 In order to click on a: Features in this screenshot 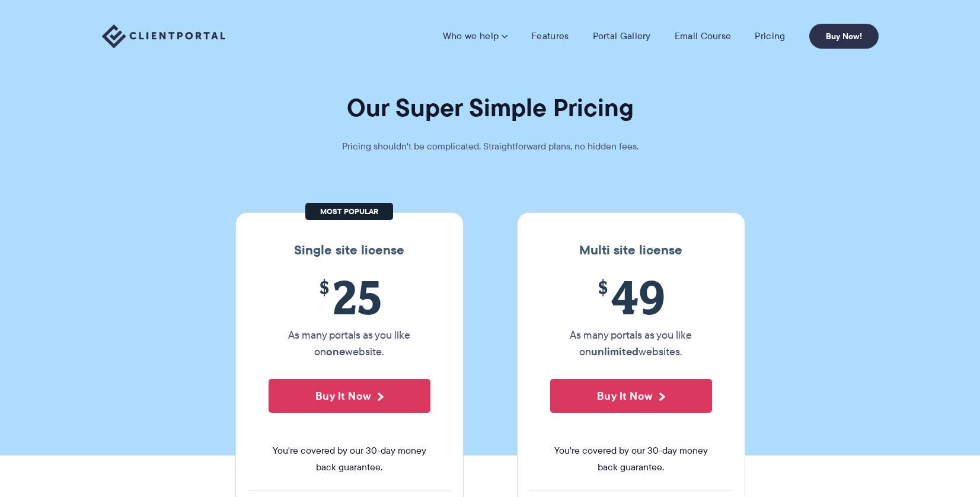, I will do `click(550, 36)`.